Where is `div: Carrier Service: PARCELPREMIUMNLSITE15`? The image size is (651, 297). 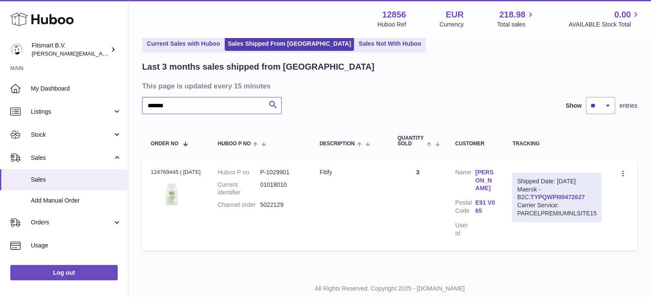
div: Carrier Service: PARCELPREMIUMNLSITE15 is located at coordinates (557, 210).